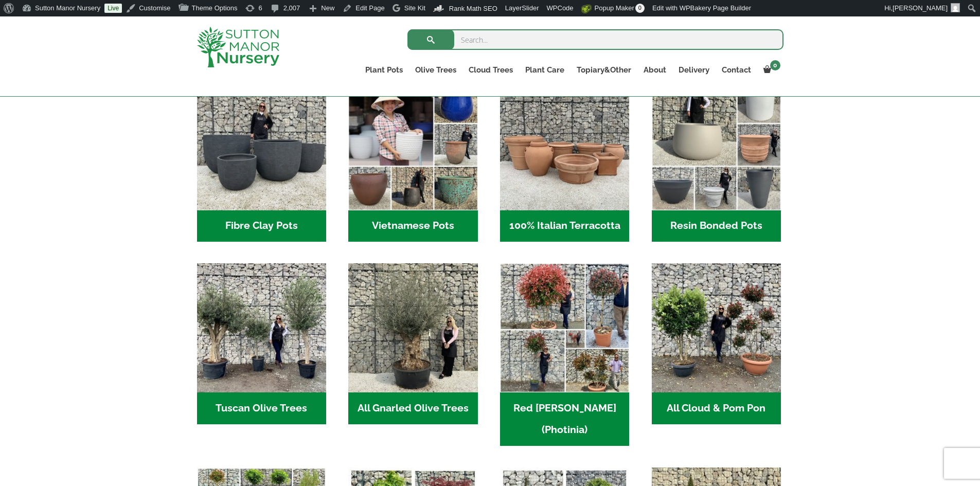 The image size is (980, 486). I want to click on a: Visit product category Tuscan Olive Trees, so click(262, 343).